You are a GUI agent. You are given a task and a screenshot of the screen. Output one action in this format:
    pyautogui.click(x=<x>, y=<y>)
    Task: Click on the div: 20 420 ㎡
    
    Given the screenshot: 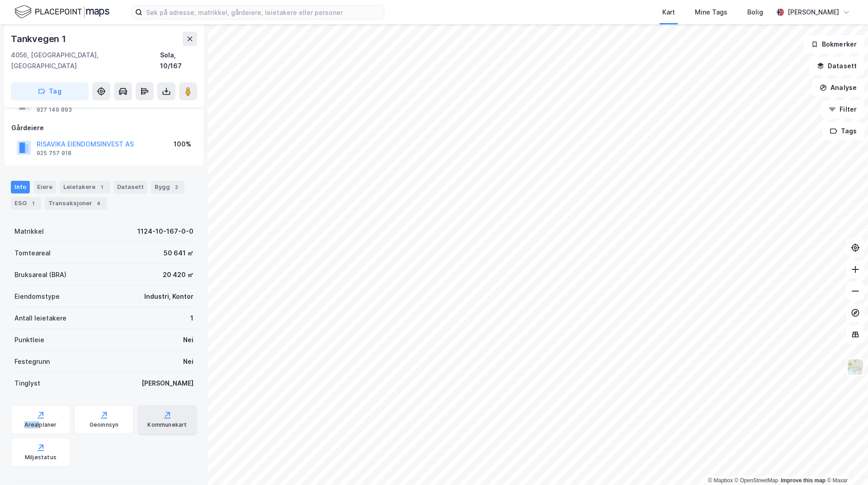 What is the action you would take?
    pyautogui.click(x=178, y=275)
    